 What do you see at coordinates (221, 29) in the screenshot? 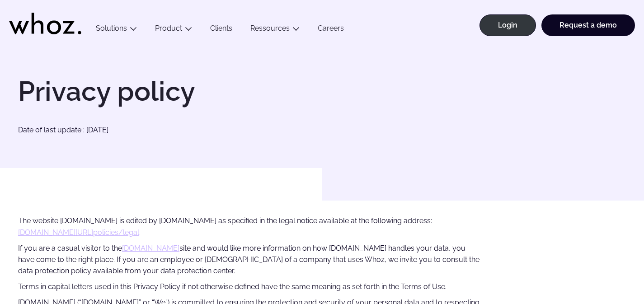
I see `a: Clients` at bounding box center [221, 29].